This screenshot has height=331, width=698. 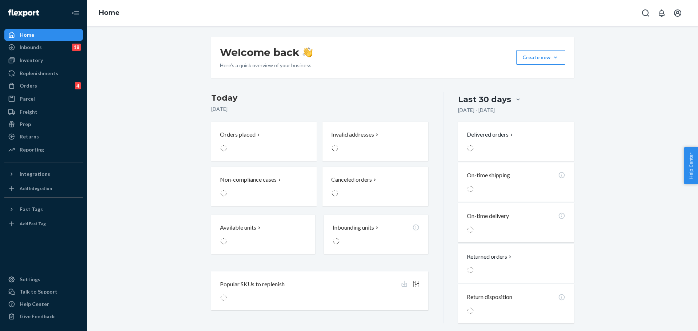 What do you see at coordinates (39, 73) in the screenshot?
I see `div: Replenishments` at bounding box center [39, 73].